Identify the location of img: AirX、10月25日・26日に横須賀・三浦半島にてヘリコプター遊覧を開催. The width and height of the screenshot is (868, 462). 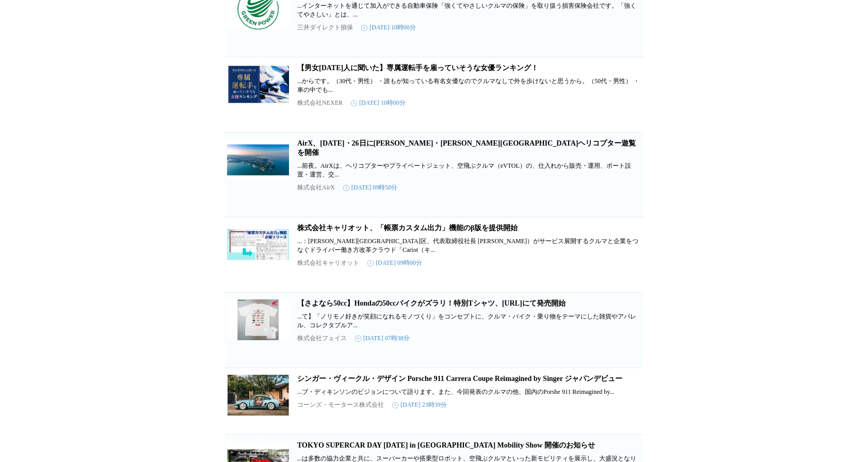
(258, 159).